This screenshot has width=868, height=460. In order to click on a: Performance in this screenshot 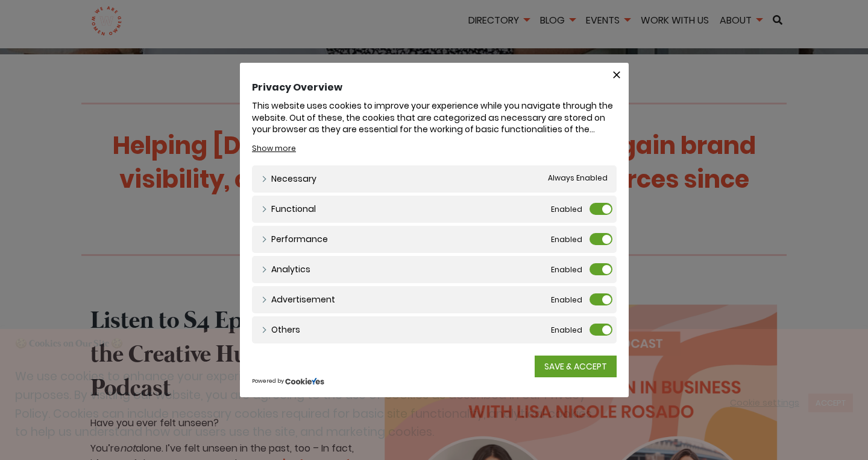, I will do `click(294, 239)`.